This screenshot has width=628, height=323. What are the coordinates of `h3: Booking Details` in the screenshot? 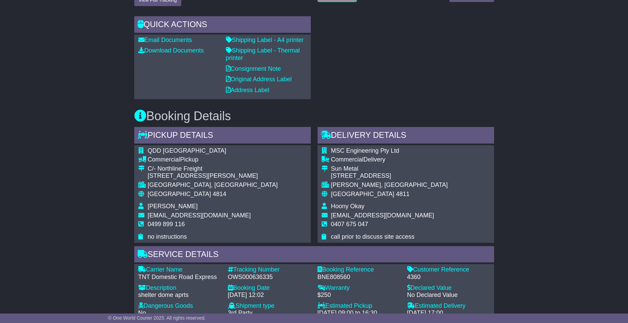 It's located at (314, 116).